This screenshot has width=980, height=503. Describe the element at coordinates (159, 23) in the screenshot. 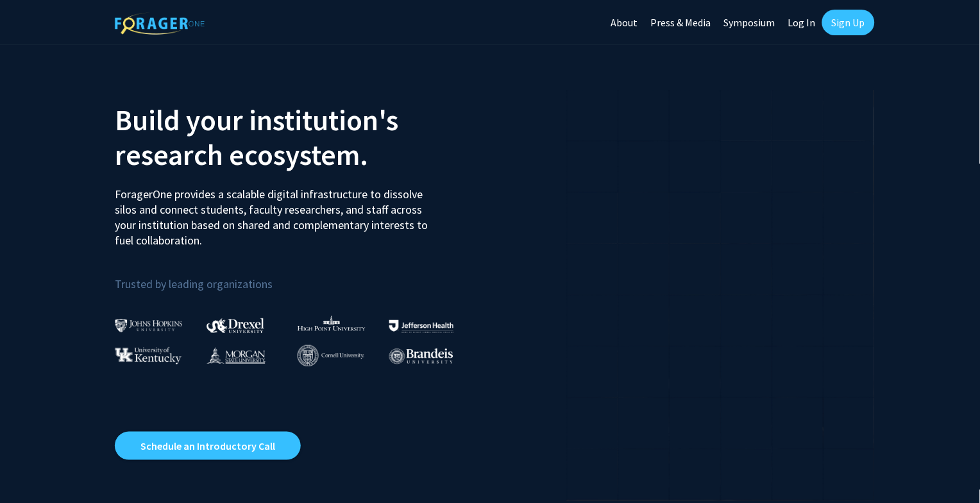

I see `img: ForagerOne Logo` at that location.